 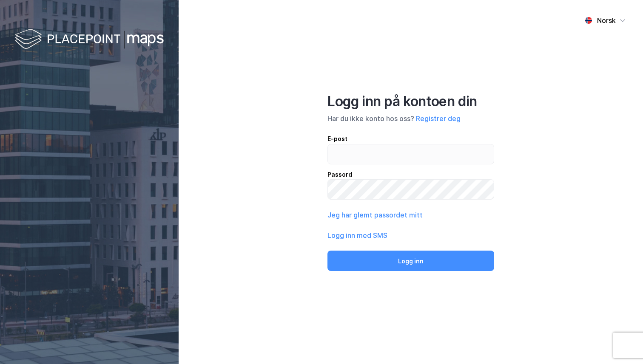 What do you see at coordinates (411, 101) in the screenshot?
I see `div: Logg inn på kontoen din` at bounding box center [411, 101].